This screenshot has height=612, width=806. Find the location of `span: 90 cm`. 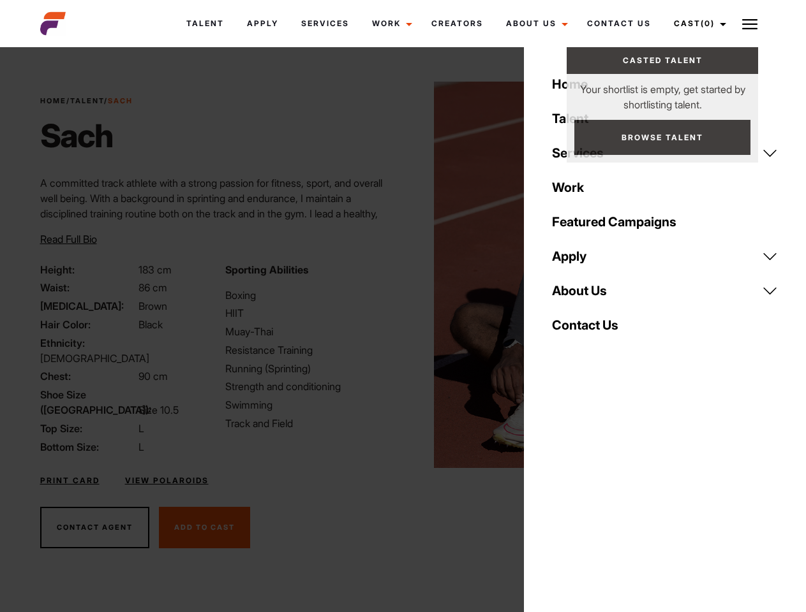

span: 90 cm is located at coordinates (153, 376).